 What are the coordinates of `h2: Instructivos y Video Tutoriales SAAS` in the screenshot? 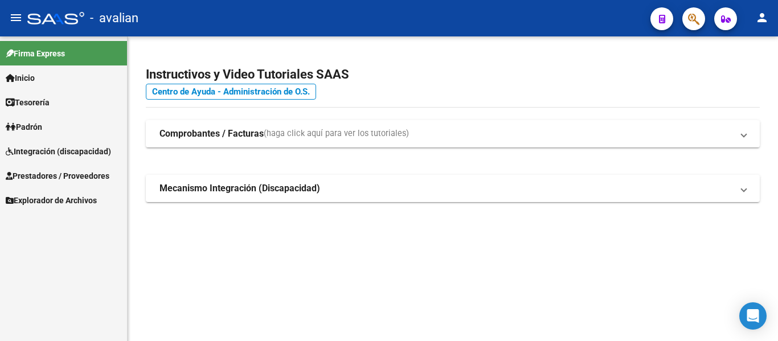 It's located at (453, 75).